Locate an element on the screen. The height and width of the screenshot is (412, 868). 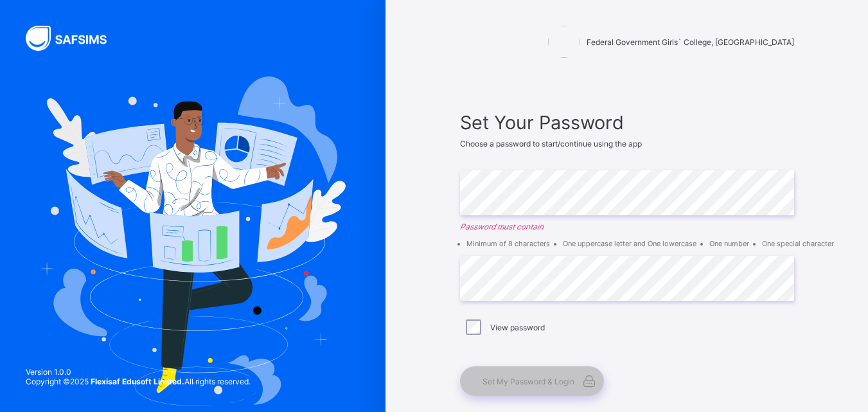
img: SAFSIMS Logo is located at coordinates (74, 38).